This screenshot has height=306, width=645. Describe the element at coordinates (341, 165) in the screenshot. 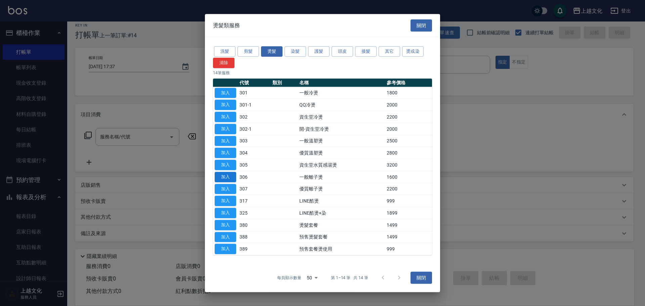

I see `td: 資生堂水質感湯燙` at that location.